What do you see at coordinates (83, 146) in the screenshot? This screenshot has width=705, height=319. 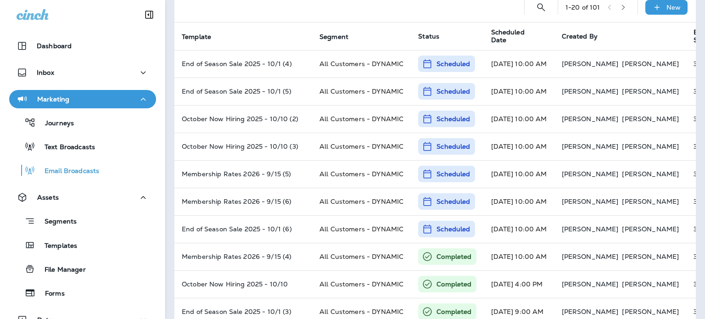 I see `button: Text Broadcasts` at bounding box center [83, 146].